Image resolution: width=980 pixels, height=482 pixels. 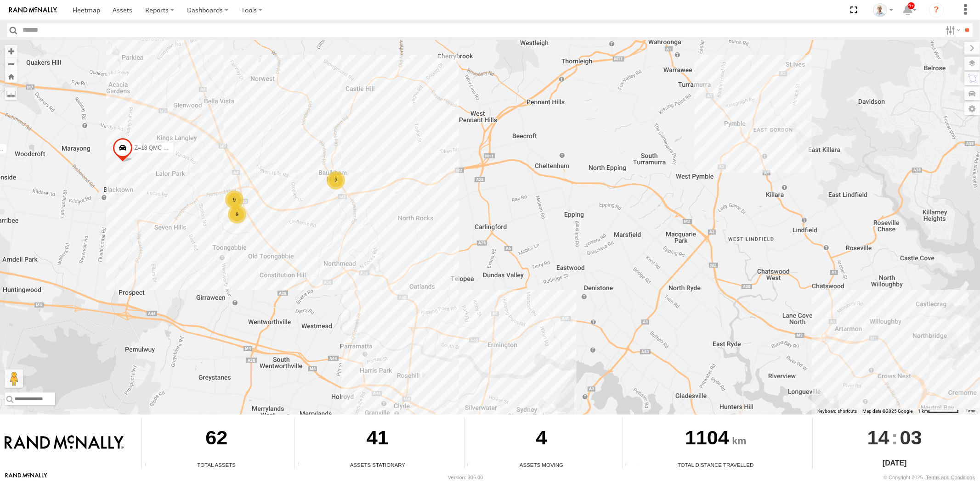 What do you see at coordinates (912, 437) in the screenshot?
I see `span: 03` at bounding box center [912, 437].